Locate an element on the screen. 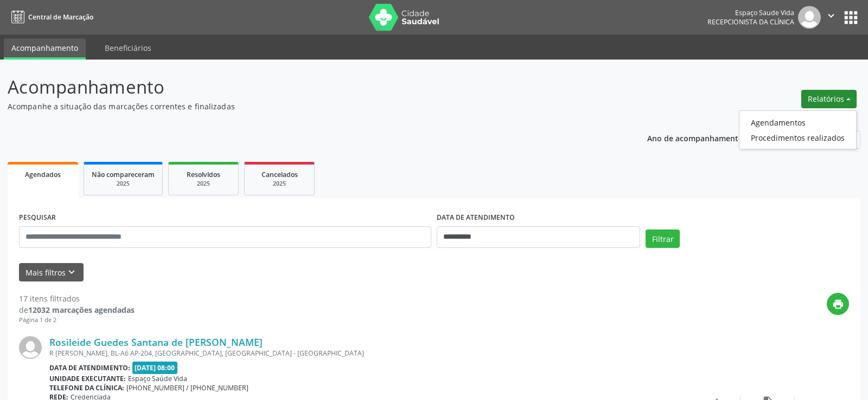  a: Agendamentos is located at coordinates (797, 122).